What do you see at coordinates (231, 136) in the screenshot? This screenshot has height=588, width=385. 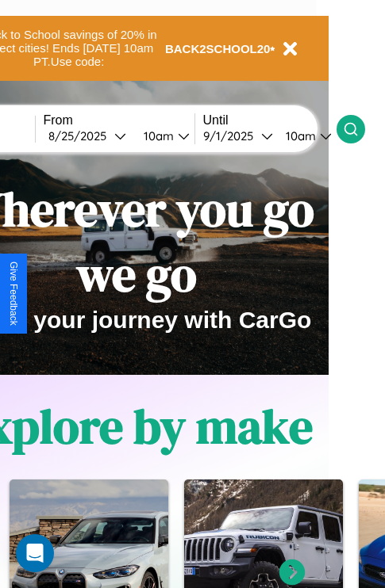 I see `div: 9 / 1 / 2025` at bounding box center [231, 136].